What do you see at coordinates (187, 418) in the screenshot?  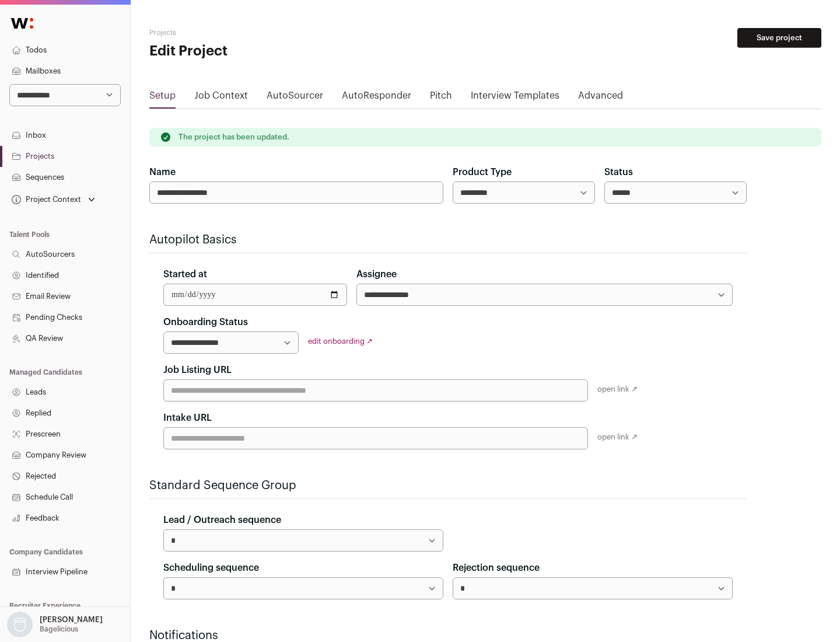 I see `label: Intake URL` at bounding box center [187, 418].